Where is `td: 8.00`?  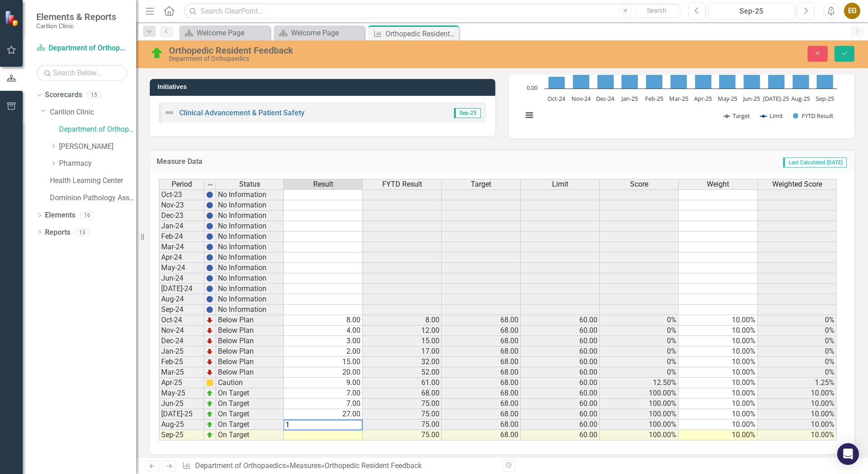
td: 8.00 is located at coordinates (323, 320).